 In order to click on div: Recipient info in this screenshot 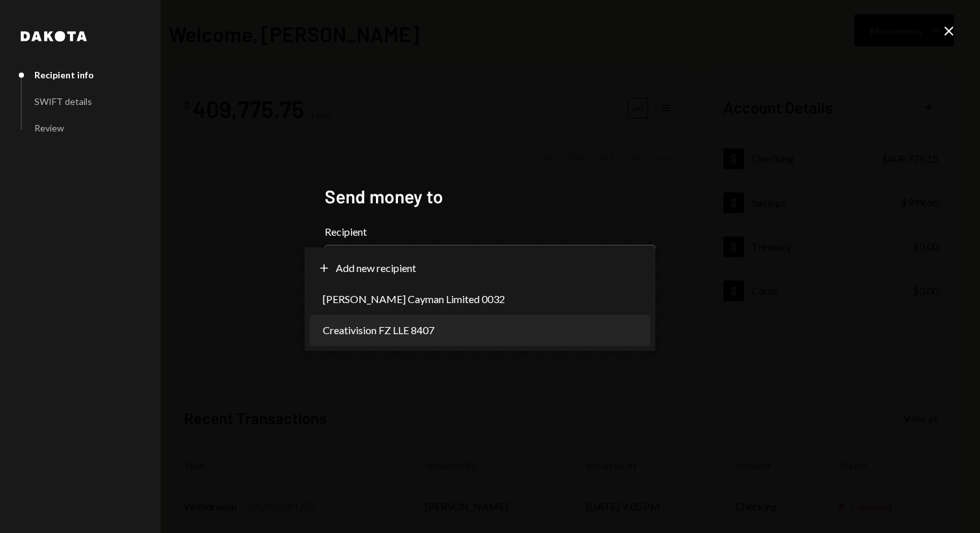, I will do `click(64, 74)`.